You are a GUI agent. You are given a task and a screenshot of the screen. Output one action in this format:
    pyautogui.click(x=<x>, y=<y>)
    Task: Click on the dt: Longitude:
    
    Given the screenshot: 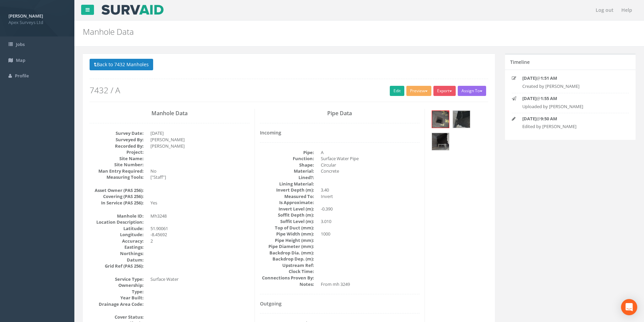 What is the action you would take?
    pyautogui.click(x=117, y=234)
    